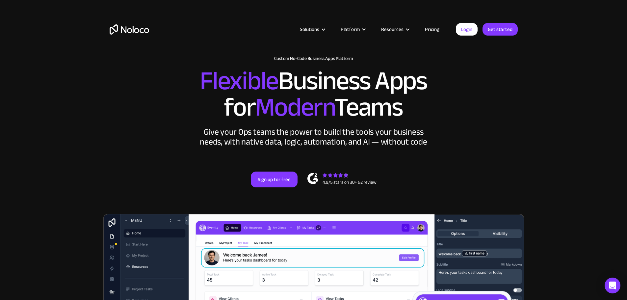 The width and height of the screenshot is (627, 300). I want to click on h2: Business Apps for Teams, so click(314, 94).